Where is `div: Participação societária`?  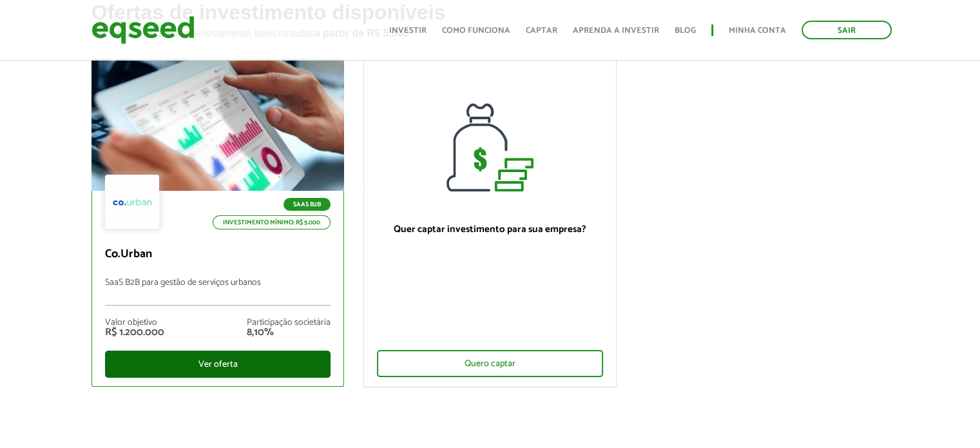 div: Participação societária is located at coordinates (288, 323).